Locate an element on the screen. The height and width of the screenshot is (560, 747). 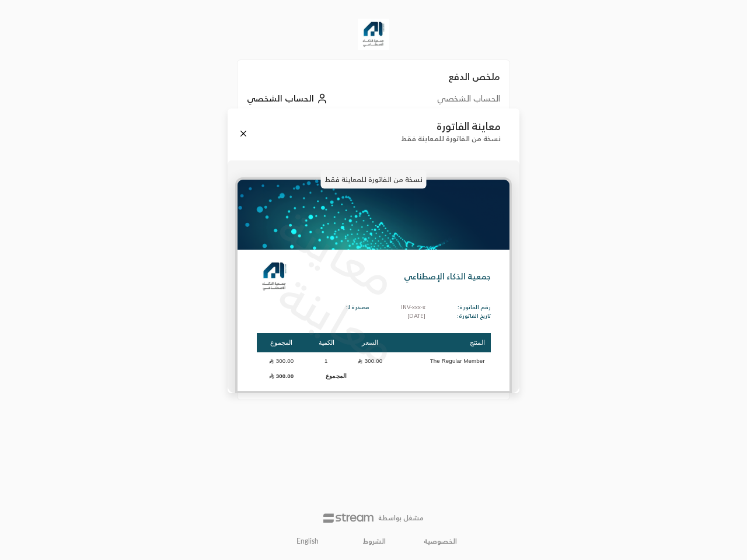
button: Close is located at coordinates (243, 133).